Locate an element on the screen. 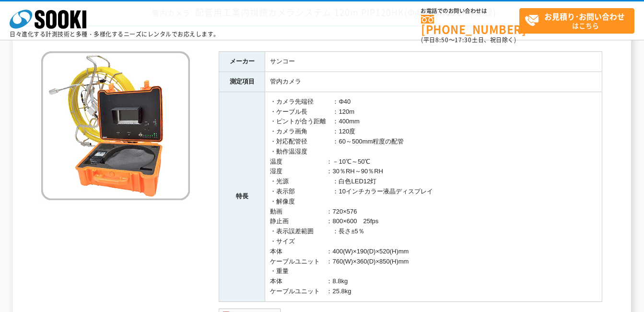 The image size is (644, 312). img: 配管用工業内視鏡カメラシステム 120m PIP120HK(Φ40mm/120m/記録) is located at coordinates (115, 126).